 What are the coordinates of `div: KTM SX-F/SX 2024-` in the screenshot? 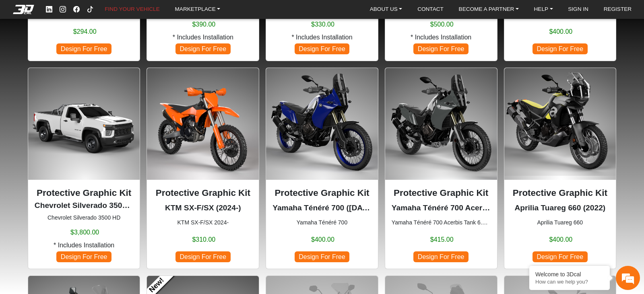 It's located at (203, 168).